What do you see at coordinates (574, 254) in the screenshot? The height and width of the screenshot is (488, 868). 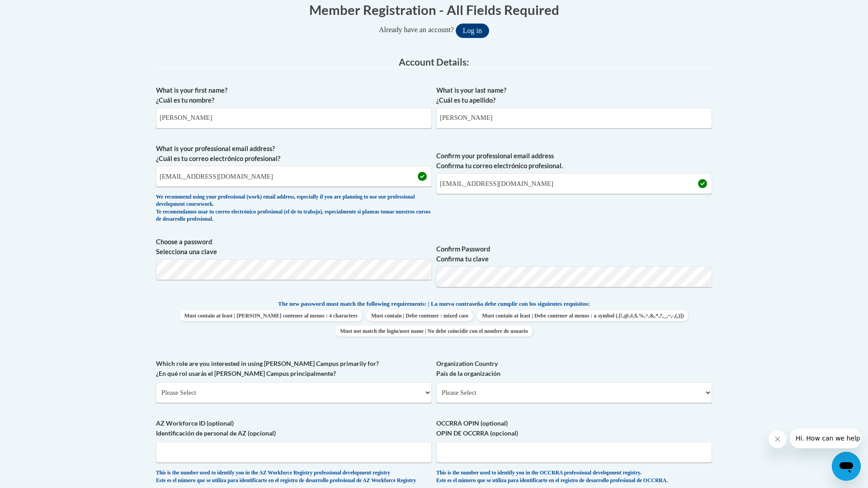 I see `label: Confirm Password Confirma tu clave` at bounding box center [574, 254].